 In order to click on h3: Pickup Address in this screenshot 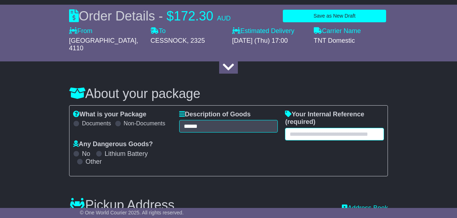, I will do `click(122, 205)`.